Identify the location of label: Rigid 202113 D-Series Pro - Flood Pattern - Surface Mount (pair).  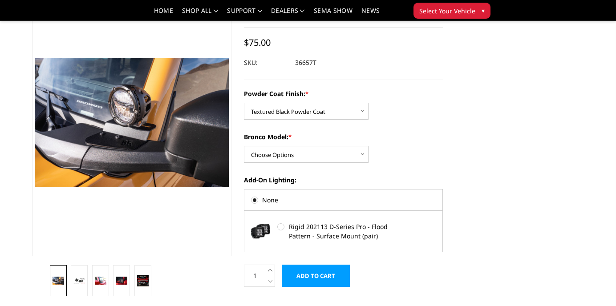
(343, 231).